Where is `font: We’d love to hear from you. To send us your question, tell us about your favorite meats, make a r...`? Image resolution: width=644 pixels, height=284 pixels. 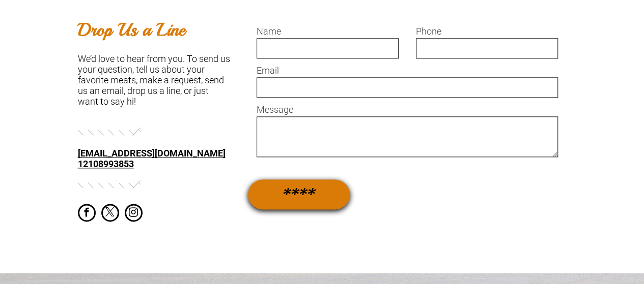 font: We’d love to hear from you. To send us your question, tell us about your favorite meats, make a r... is located at coordinates (154, 80).